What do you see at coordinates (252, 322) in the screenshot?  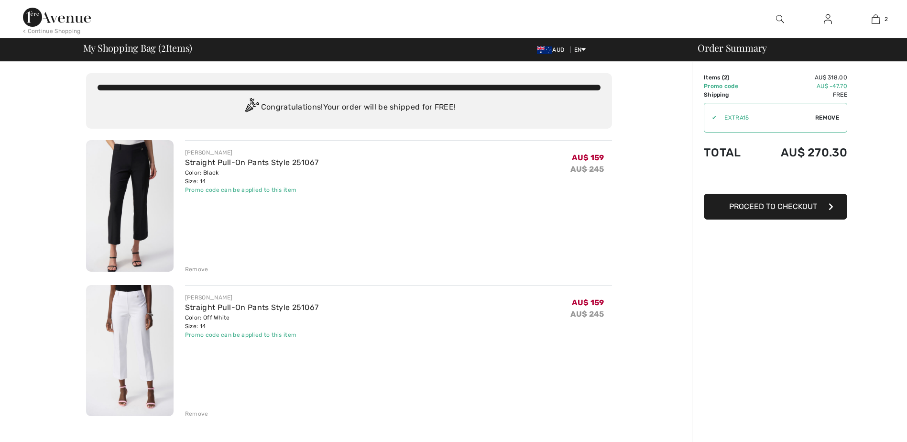 I see `div: Color: Off White Size: 14` at bounding box center [252, 322].